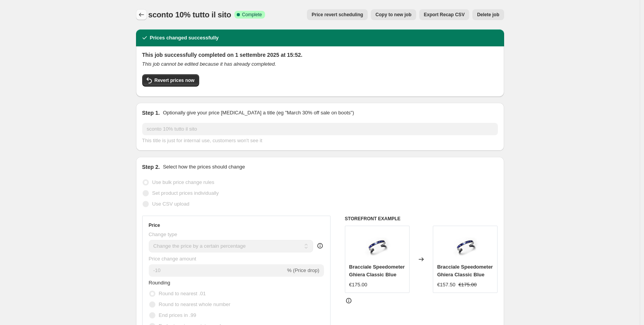 This screenshot has width=644, height=325. Describe the element at coordinates (217, 271) in the screenshot. I see `input: -15` at that location.